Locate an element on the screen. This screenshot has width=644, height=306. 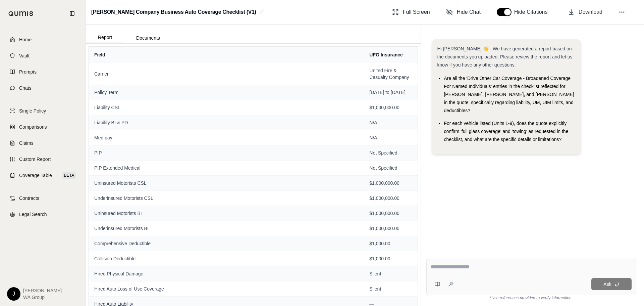
a: Custom Report is located at coordinates (43, 159).